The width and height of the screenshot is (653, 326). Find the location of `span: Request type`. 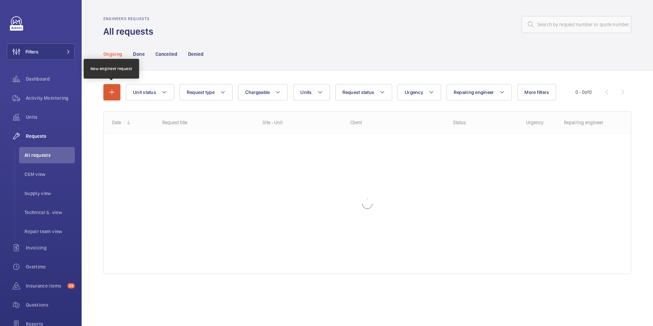

span: Request type is located at coordinates (201, 92).